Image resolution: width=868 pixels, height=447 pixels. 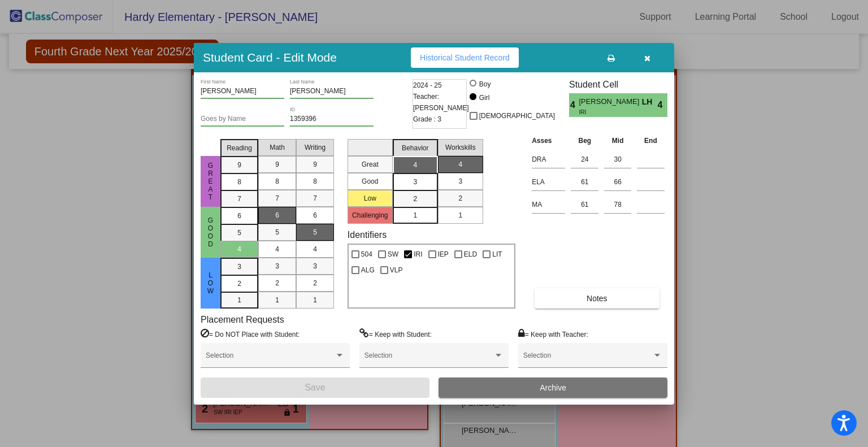 I want to click on span: Low, so click(x=211, y=283).